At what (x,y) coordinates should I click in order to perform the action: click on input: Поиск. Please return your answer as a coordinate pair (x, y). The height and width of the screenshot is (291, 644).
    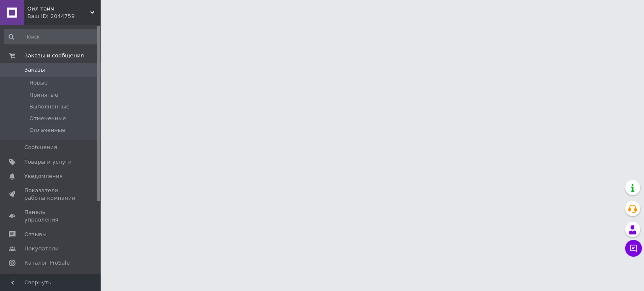
    Looking at the image, I should click on (51, 37).